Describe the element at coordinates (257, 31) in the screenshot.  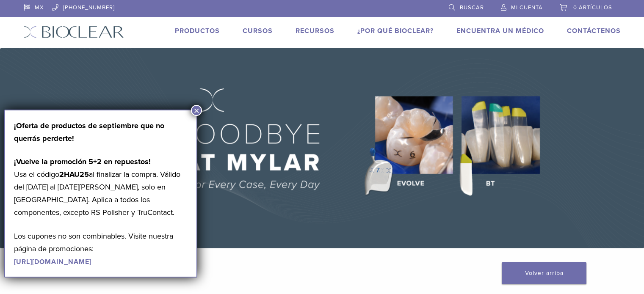
I see `font: Cursos` at that location.